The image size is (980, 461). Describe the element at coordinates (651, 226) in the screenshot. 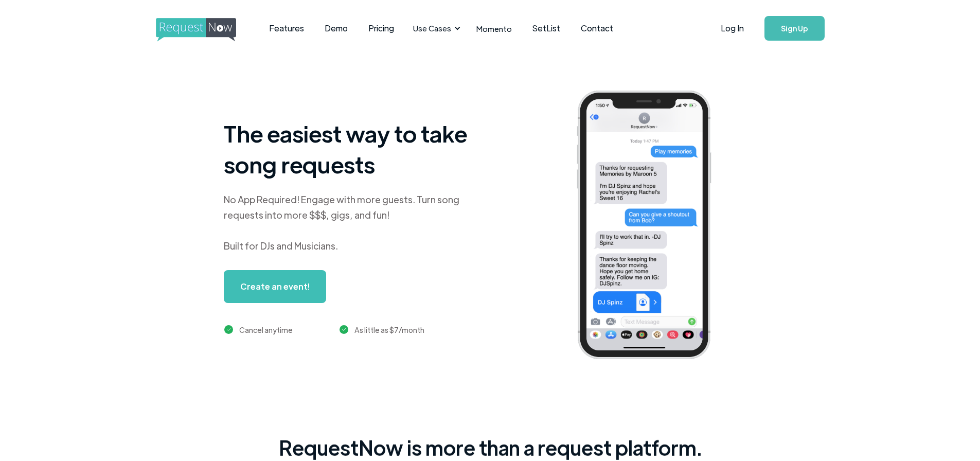

I see `img: iphone screenshot` at that location.